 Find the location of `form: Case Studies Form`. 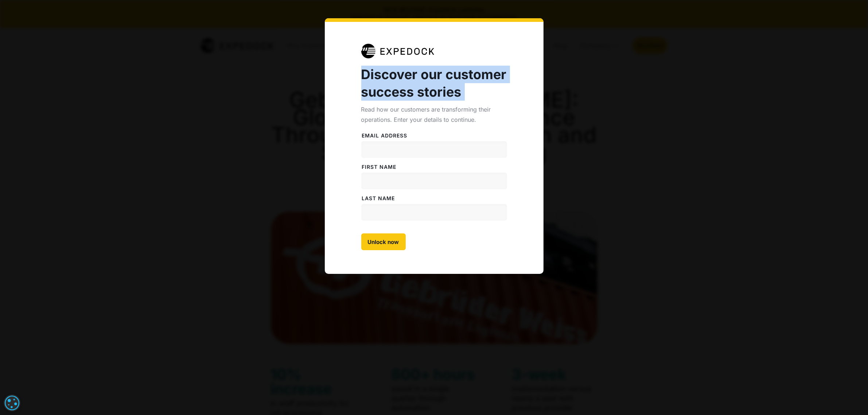

form: Case Studies Form is located at coordinates (434, 187).